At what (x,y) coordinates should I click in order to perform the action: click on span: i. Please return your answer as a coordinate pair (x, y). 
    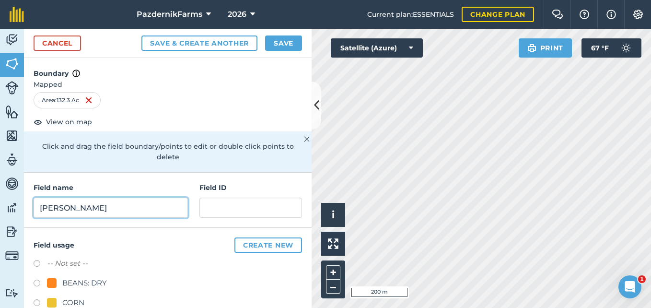
    Looking at the image, I should click on (333, 214).